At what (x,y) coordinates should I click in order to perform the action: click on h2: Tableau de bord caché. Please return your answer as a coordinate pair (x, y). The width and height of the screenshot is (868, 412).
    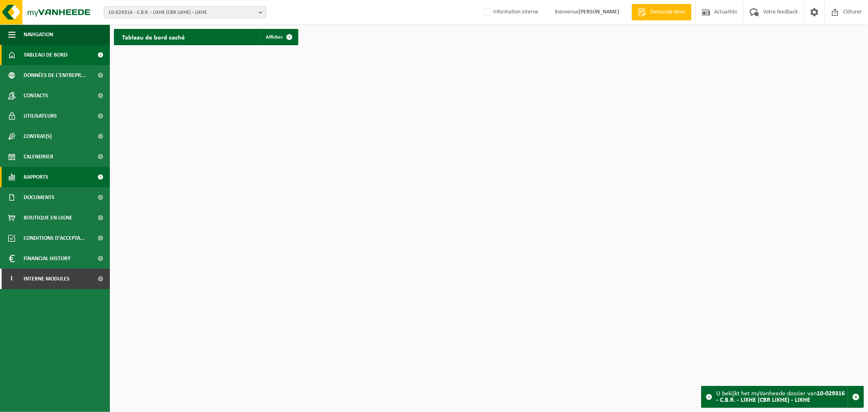
    Looking at the image, I should click on (154, 36).